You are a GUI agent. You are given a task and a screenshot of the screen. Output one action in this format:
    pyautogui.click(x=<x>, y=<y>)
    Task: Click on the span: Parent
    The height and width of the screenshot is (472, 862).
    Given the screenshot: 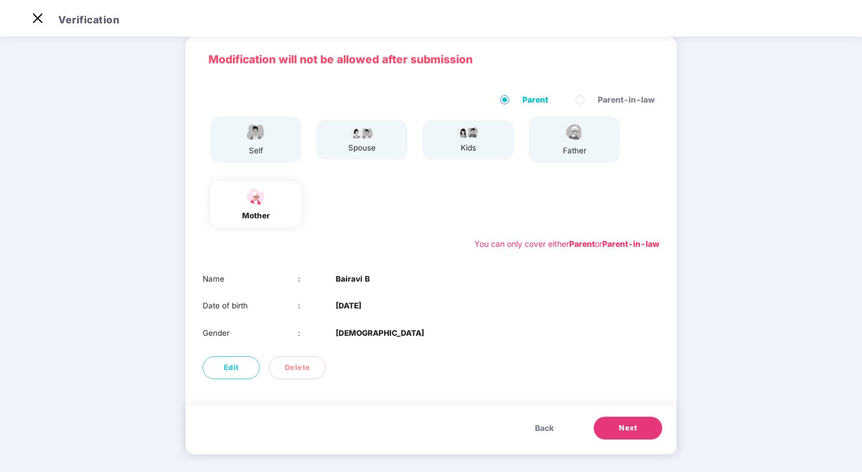 What is the action you would take?
    pyautogui.click(x=535, y=100)
    